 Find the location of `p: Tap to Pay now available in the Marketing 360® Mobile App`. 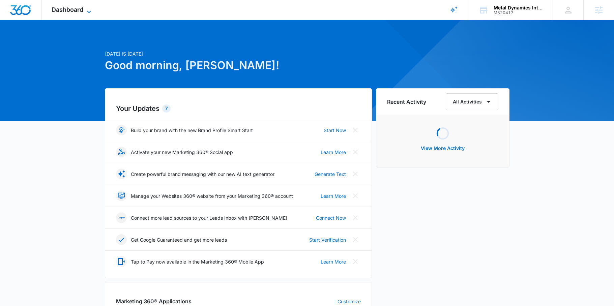

p: Tap to Pay now available in the Marketing 360® Mobile App is located at coordinates (197, 262).